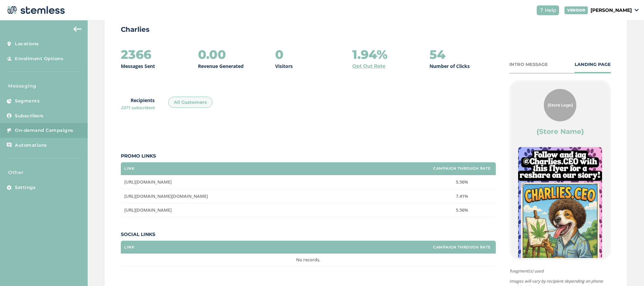  I want to click on span: 7.41%, so click(462, 196).